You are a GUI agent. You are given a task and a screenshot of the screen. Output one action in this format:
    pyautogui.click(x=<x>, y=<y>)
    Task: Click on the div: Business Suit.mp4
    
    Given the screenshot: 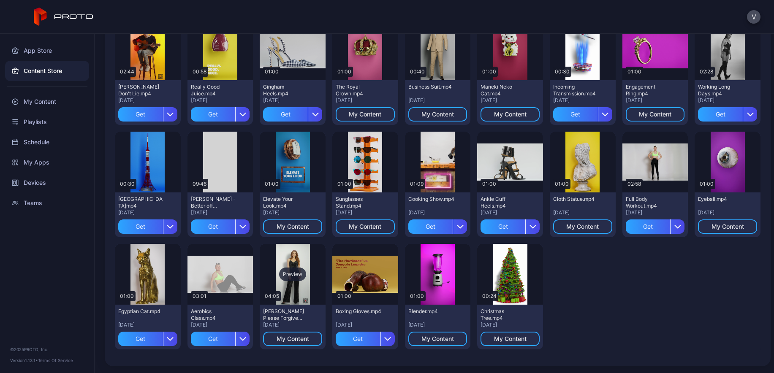 What is the action you would take?
    pyautogui.click(x=431, y=87)
    